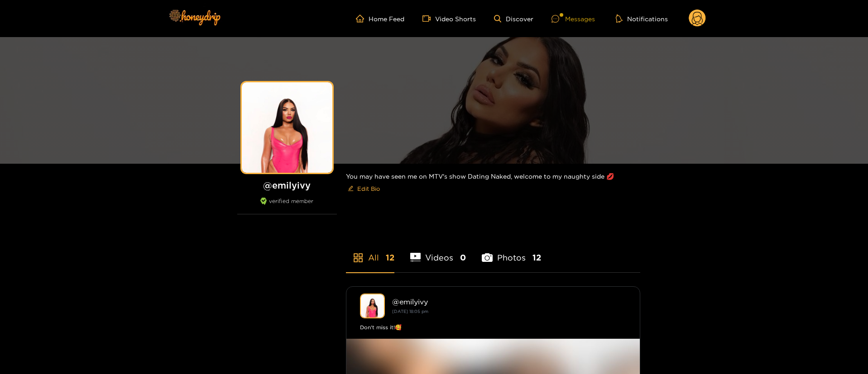  What do you see at coordinates (369, 189) in the screenshot?
I see `span: Edit Bio` at bounding box center [369, 189].